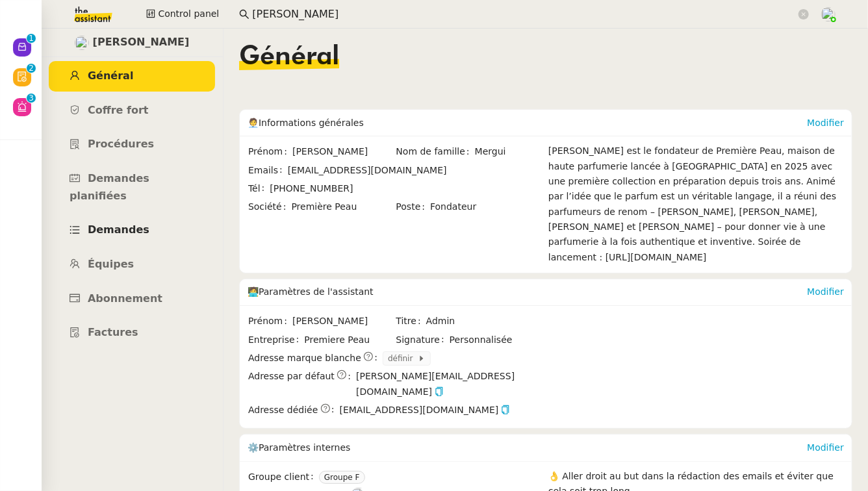  Describe the element at coordinates (486, 206) in the screenshot. I see `span: Fondateur` at that location.